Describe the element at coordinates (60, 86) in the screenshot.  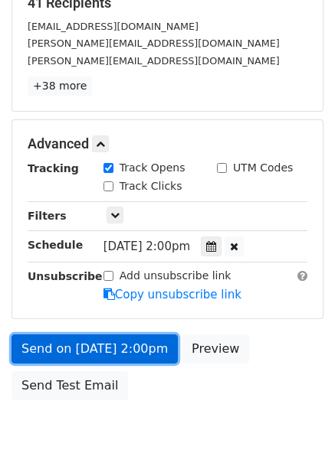
I see `a: +38 more` at that location.